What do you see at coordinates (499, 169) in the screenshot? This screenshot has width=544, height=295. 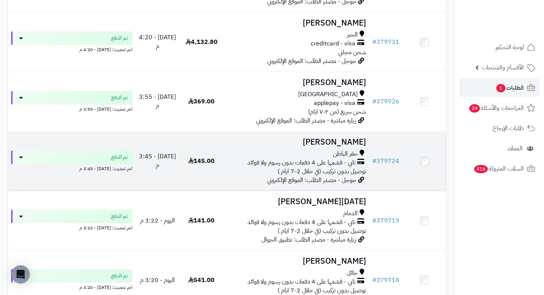 I see `a: السلات المتروكة416` at bounding box center [499, 169].